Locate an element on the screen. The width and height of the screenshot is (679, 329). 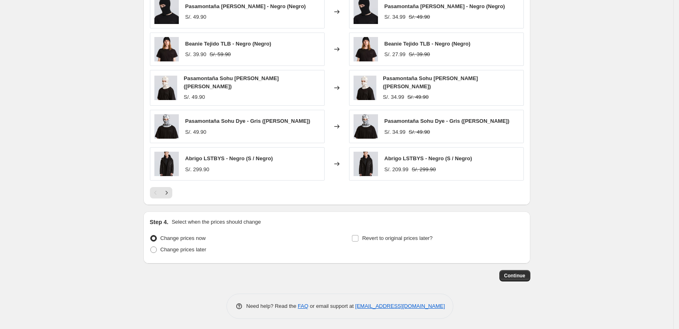
h2: Step 4. is located at coordinates (159, 222).